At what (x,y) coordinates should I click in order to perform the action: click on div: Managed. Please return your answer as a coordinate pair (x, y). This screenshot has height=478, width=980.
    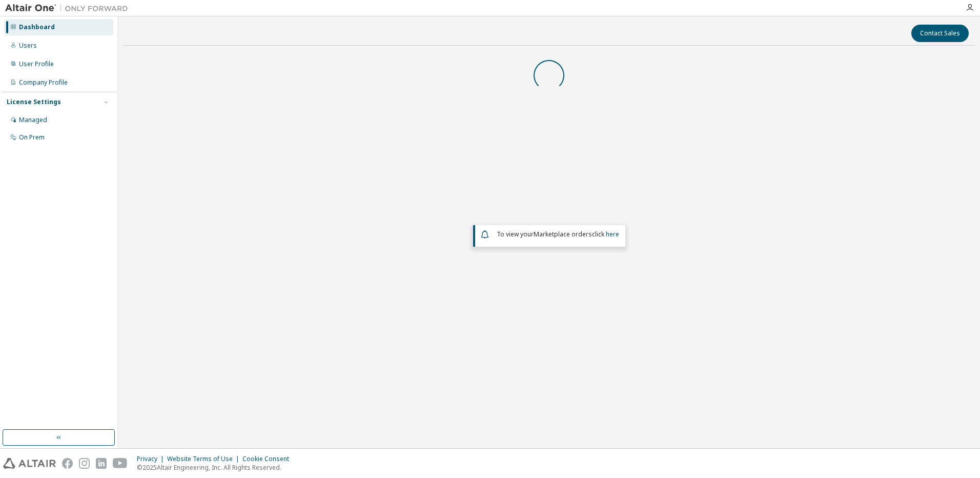
    Looking at the image, I should click on (33, 120).